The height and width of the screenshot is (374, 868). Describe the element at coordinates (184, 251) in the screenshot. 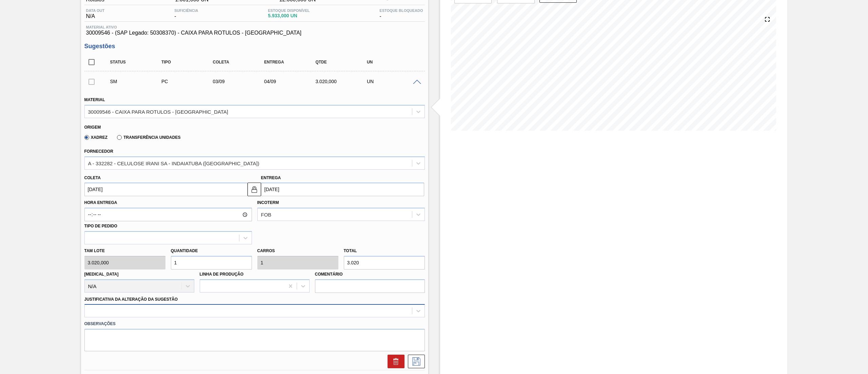

I see `label: Quantidade` at that location.